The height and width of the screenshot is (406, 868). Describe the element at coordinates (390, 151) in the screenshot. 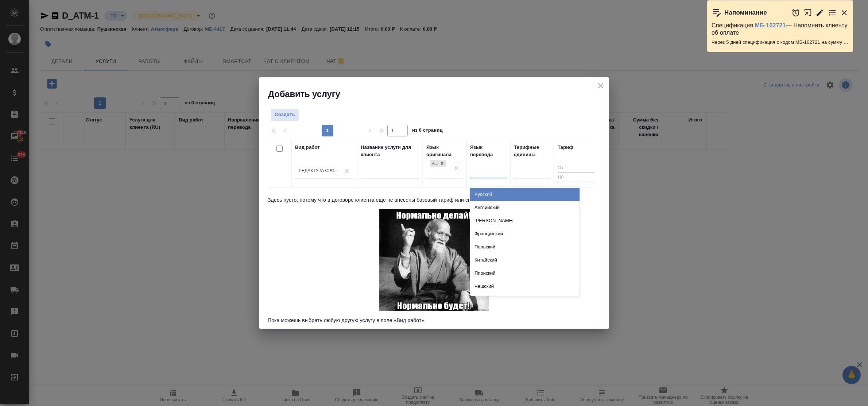

I see `div: Название услуги для клиента` at that location.